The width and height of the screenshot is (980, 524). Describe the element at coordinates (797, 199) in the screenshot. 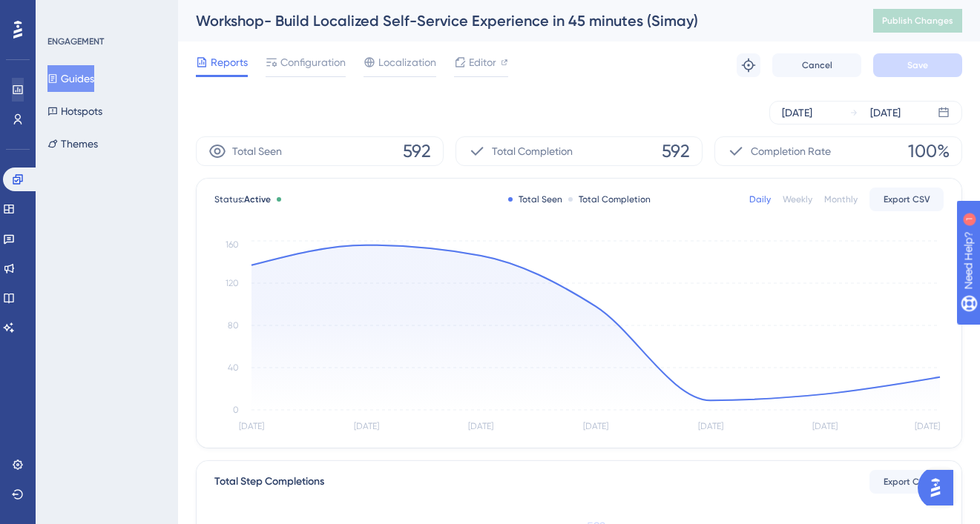

I see `div: Weekly` at that location.